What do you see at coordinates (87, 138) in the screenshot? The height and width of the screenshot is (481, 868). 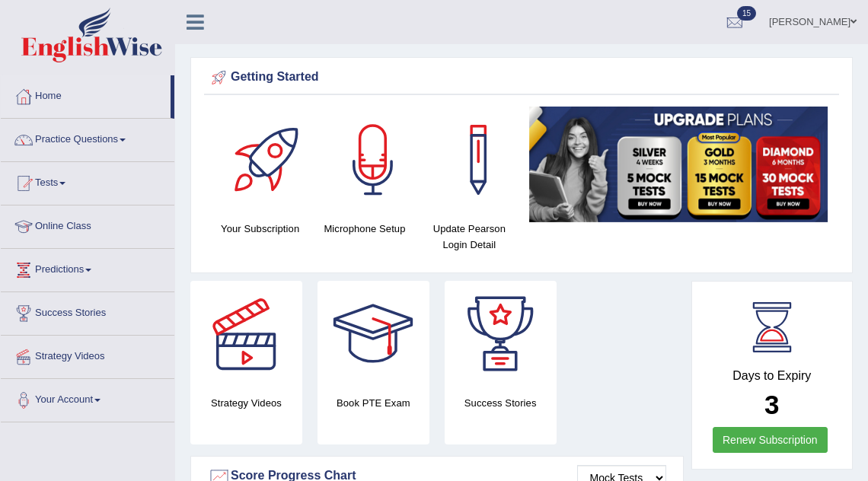 I see `a: Practice Questions` at bounding box center [87, 138].